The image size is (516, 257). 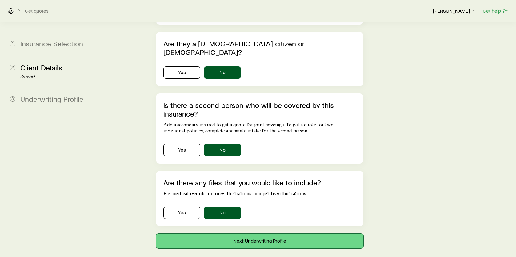 I want to click on span: Underwriting Profile, so click(x=52, y=99).